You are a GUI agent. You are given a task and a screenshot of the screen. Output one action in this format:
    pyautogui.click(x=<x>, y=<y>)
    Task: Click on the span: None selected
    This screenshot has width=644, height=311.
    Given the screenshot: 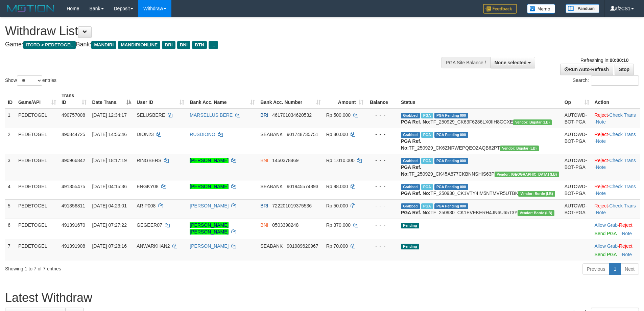 What is the action you would take?
    pyautogui.click(x=510, y=63)
    